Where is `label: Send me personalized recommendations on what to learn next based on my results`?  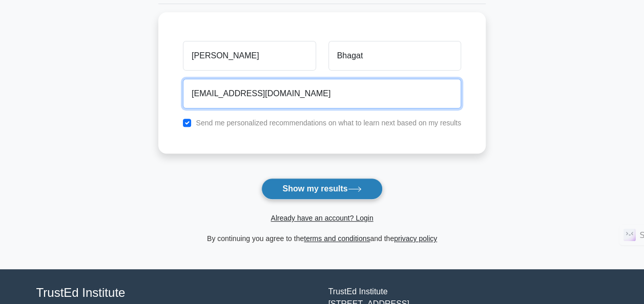
label: Send me personalized recommendations on what to learn next based on my results is located at coordinates (328, 122).